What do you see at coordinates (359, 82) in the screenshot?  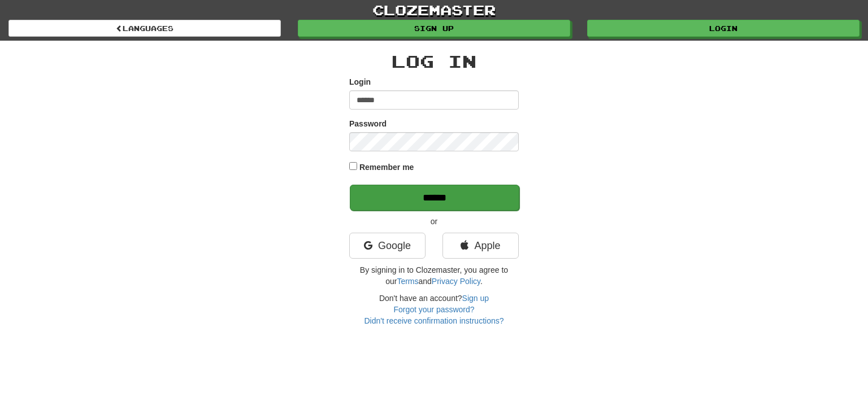 I see `label: Login` at bounding box center [359, 82].